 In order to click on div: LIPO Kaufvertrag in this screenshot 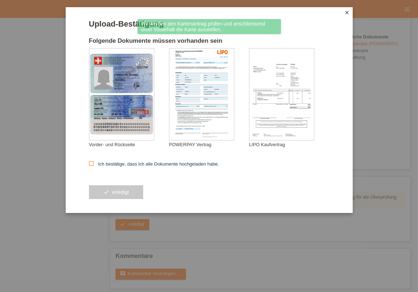, I will do `click(289, 144)`.